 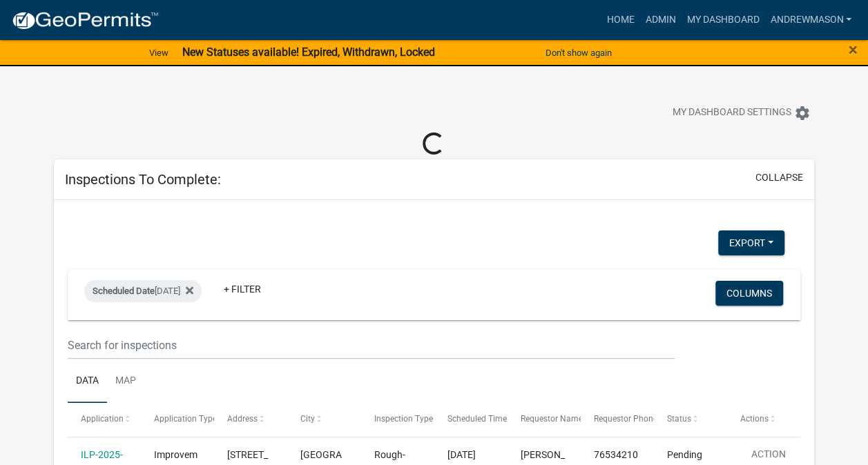 I want to click on a: Home, so click(x=620, y=20).